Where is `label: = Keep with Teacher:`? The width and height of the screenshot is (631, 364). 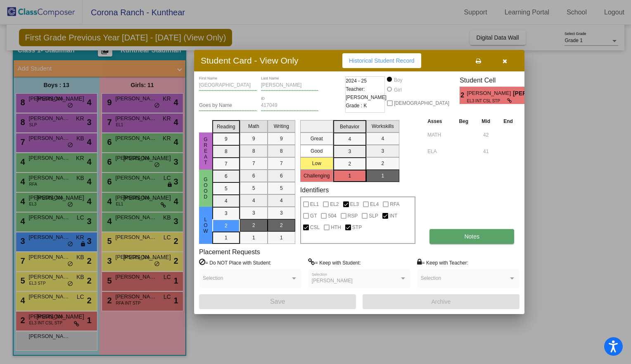 label: = Keep with Teacher: is located at coordinates (442, 263).